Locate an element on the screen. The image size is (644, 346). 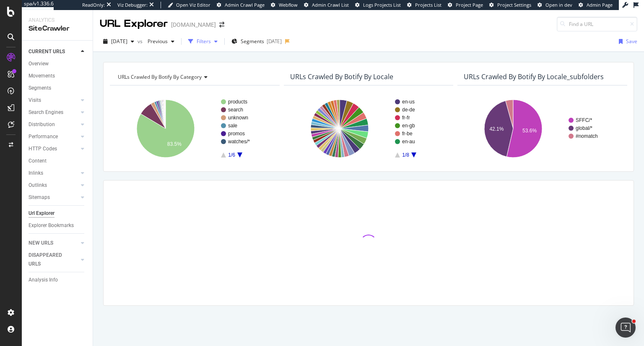
div: Visits is located at coordinates (35, 100).